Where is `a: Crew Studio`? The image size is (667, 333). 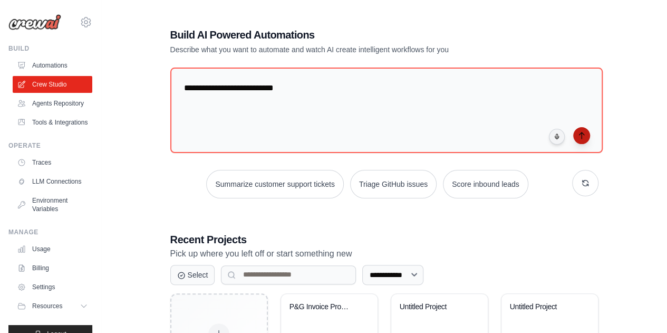
a: Crew Studio is located at coordinates (52, 84).